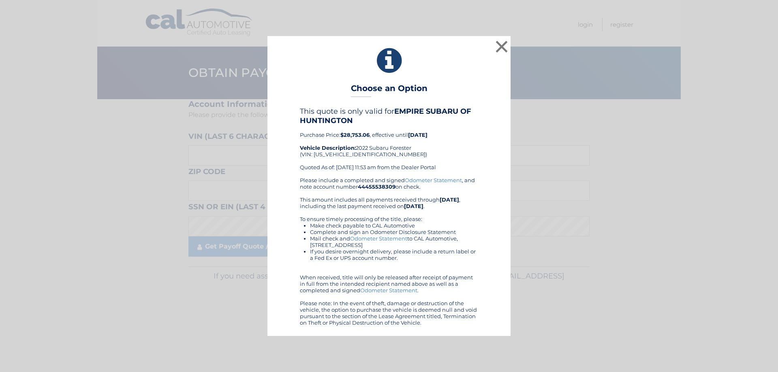 The image size is (778, 372). I want to click on li: If you desire overnight delivery, please include a return label or a Fed Ex or UPS account number., so click(394, 255).